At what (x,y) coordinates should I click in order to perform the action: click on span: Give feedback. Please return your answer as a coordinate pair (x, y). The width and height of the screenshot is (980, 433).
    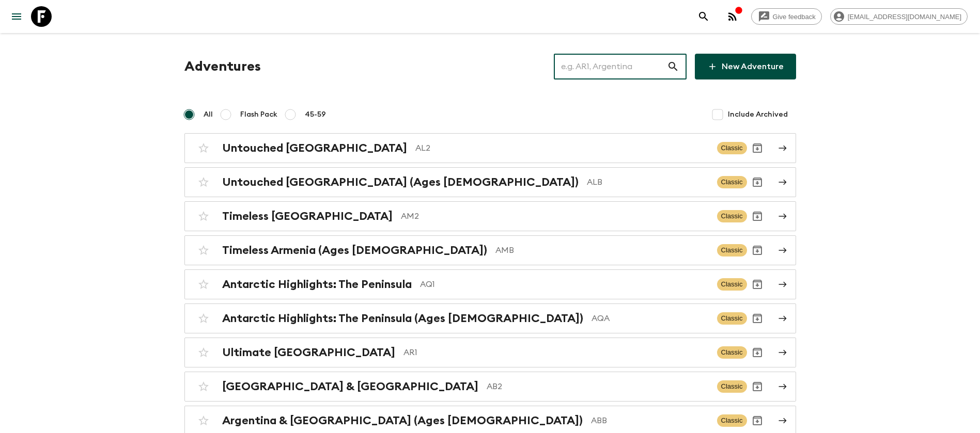
    Looking at the image, I should click on (794, 17).